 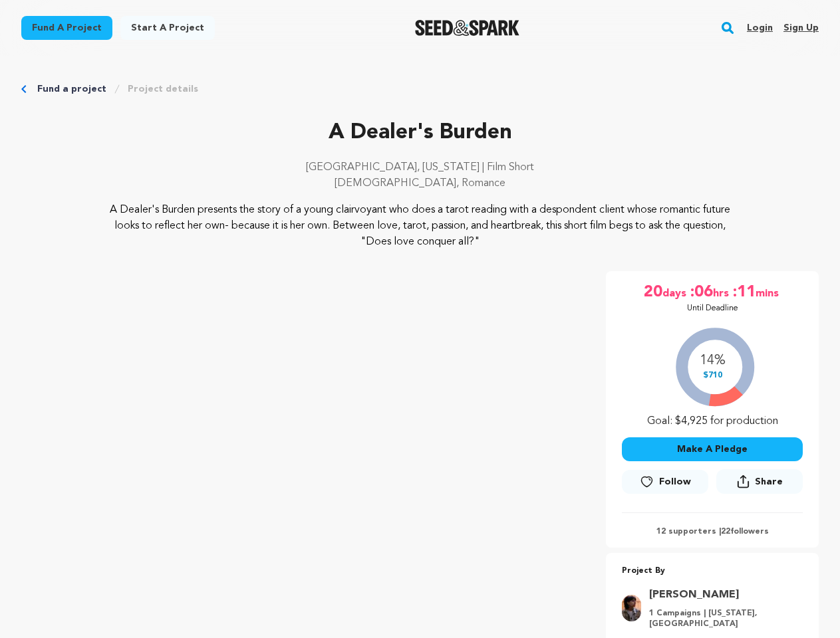 I want to click on button: Share, so click(x=760, y=481).